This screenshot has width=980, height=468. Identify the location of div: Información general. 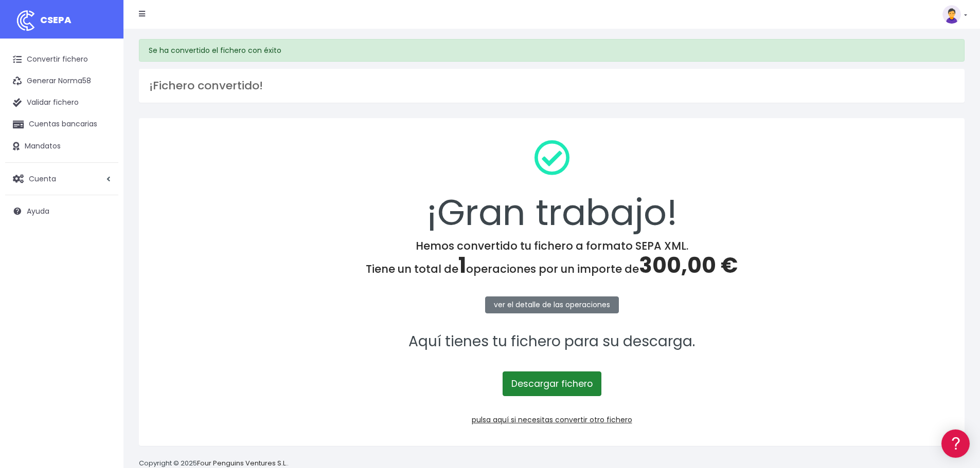
(103, 76).